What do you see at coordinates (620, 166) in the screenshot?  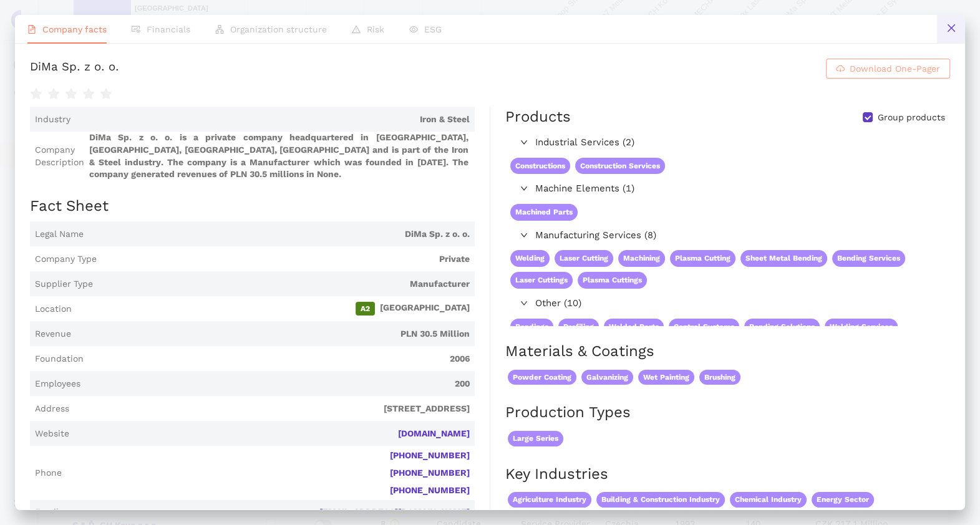 I see `span: Construction Services` at bounding box center [620, 166].